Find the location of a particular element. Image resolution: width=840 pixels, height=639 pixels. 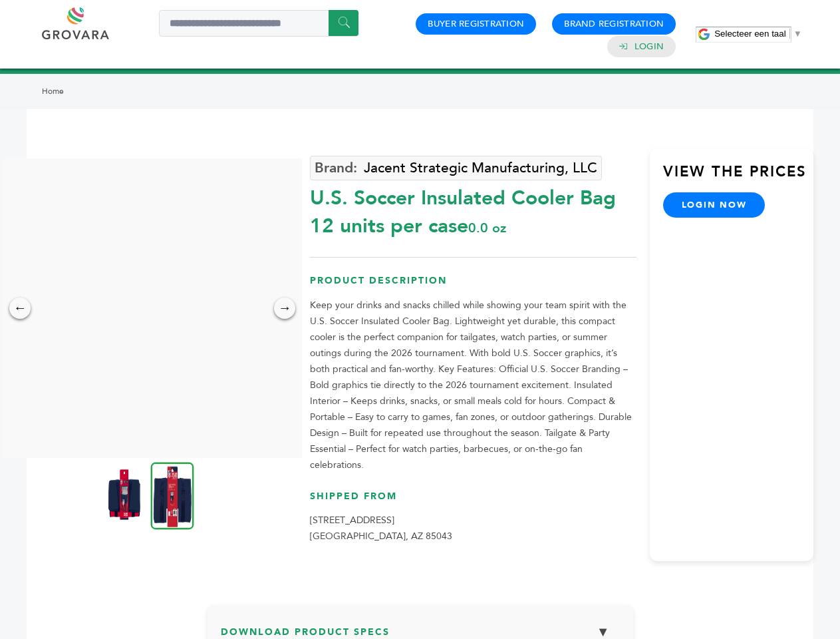

p: Keep your drinks and snacks chilled while showing your team spirit with the U.S. Soccer Insulated... is located at coordinates (473, 385).